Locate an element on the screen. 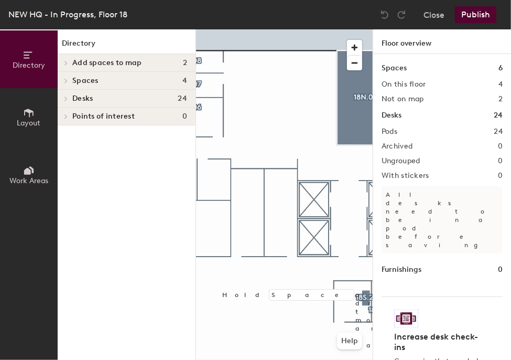  h2: 24 is located at coordinates (498, 132).